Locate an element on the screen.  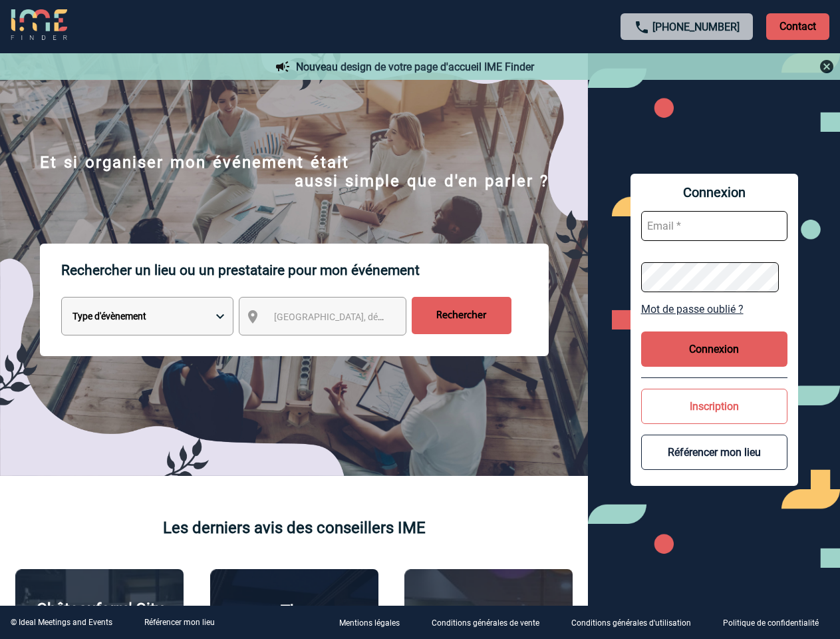
p: Contact is located at coordinates (798, 27).